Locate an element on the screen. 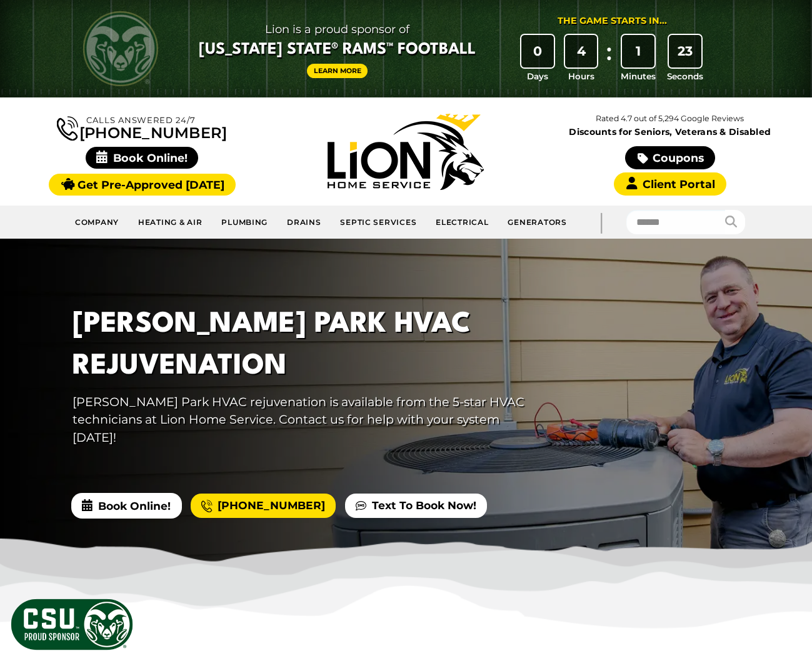  div: 1 is located at coordinates (638, 51).